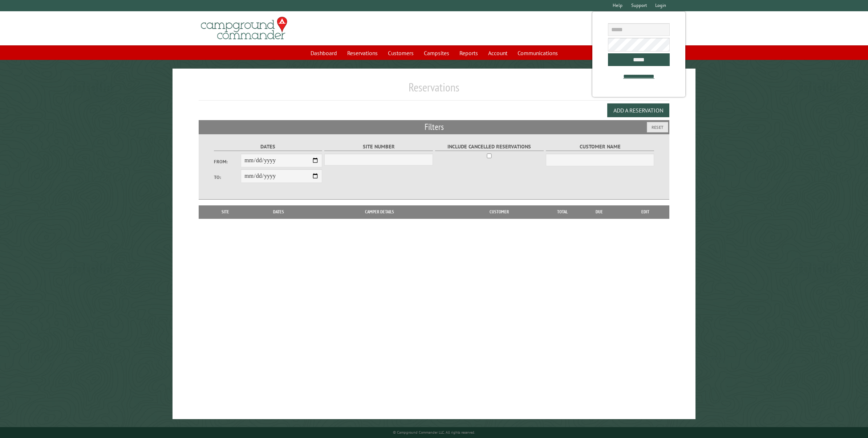 Image resolution: width=868 pixels, height=438 pixels. What do you see at coordinates (563, 212) in the screenshot?
I see `th: Total` at bounding box center [563, 212].